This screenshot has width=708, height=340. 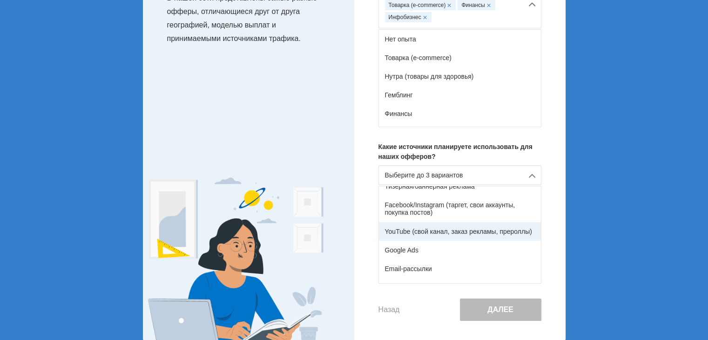 I want to click on div: Товарка (e-commerce), so click(x=460, y=58).